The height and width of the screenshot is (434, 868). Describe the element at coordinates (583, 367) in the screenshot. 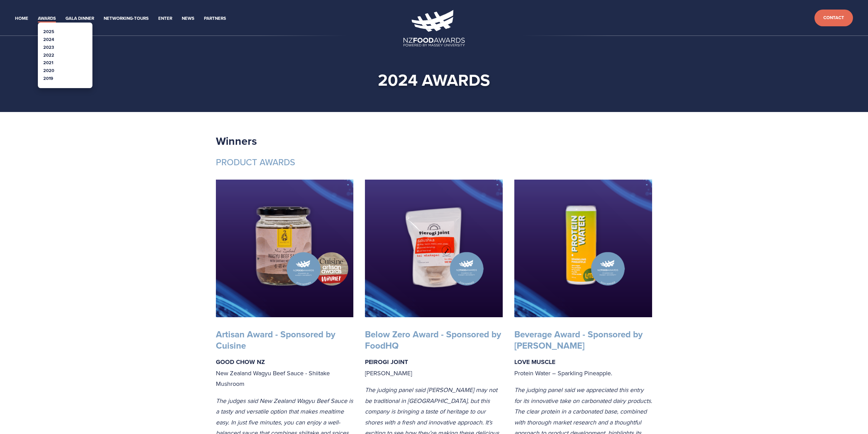

I see `p: Protein Water – Sparkling Pineapple.` at that location.